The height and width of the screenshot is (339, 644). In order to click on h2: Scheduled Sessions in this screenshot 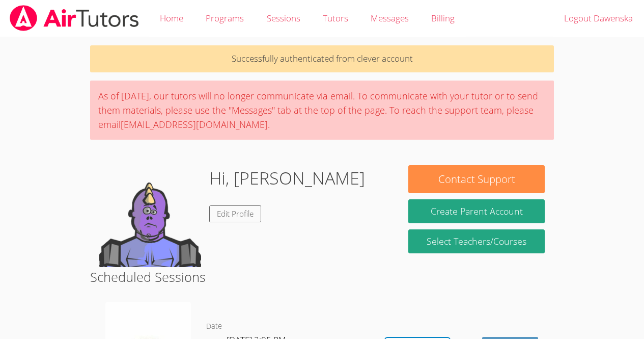, I will do `click(322, 277)`.